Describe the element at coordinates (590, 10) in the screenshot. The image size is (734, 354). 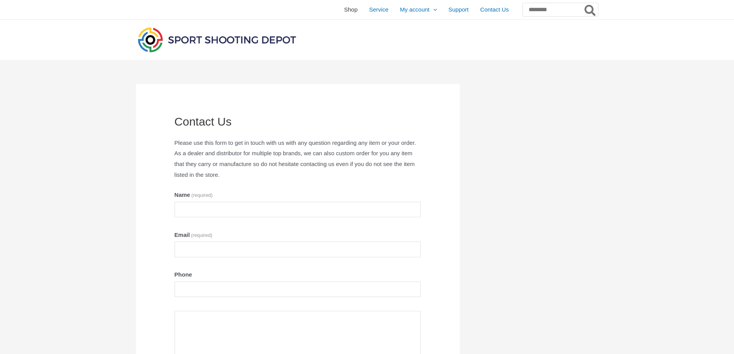
I see `button: Search` at that location.